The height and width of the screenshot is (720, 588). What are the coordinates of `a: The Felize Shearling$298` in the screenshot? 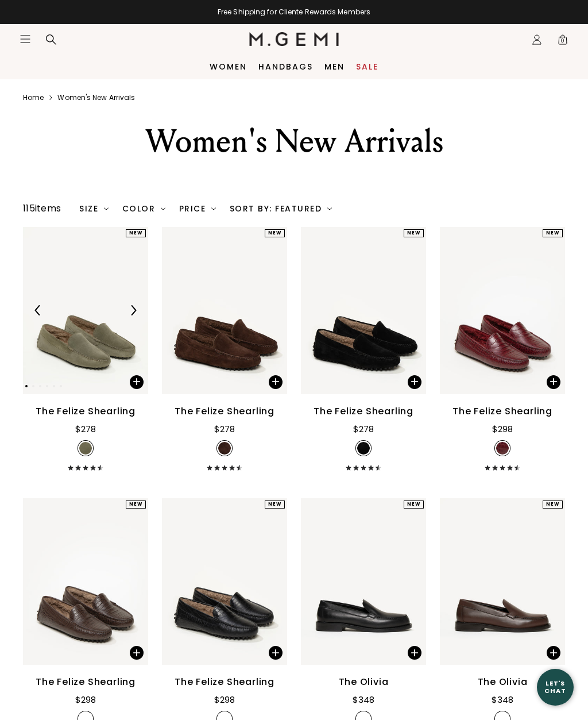 It's located at (503, 349).